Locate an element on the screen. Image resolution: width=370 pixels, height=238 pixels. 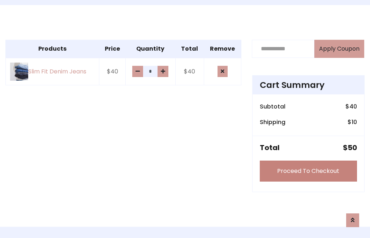
span: 10 is located at coordinates (354, 122).